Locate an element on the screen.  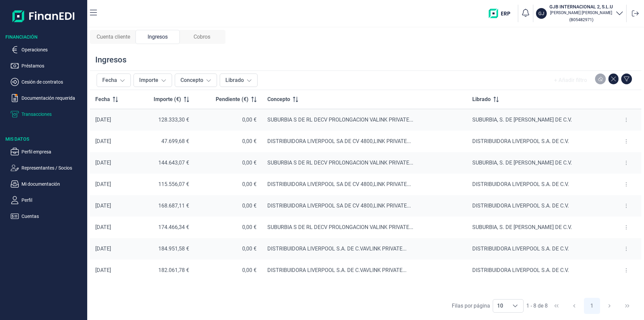
div: 144.643,07 € is located at coordinates (164, 163).